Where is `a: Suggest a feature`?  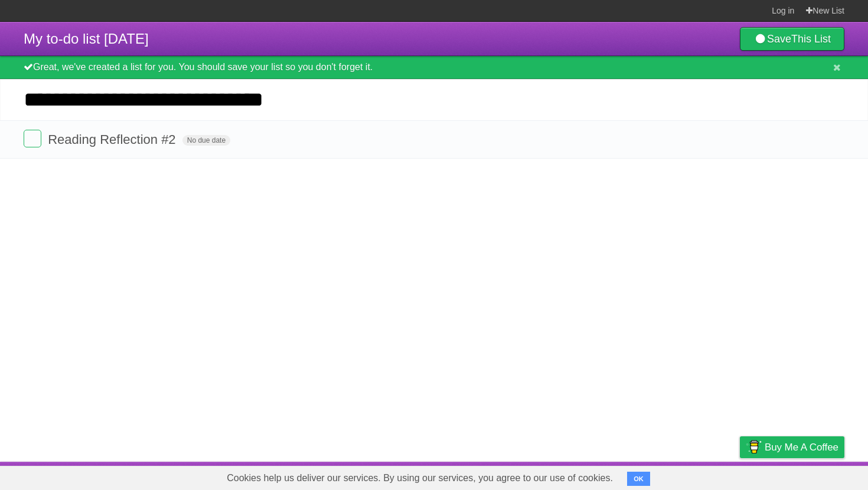 a: Suggest a feature is located at coordinates (807, 476).